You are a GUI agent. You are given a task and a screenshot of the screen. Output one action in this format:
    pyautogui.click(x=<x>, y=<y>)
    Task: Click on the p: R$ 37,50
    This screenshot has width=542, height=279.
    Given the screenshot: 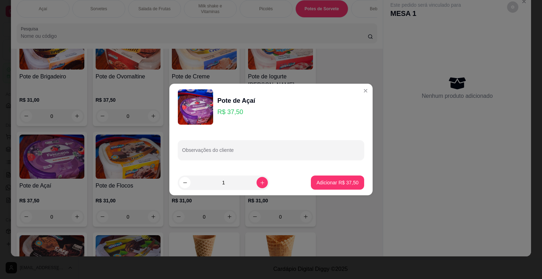 What is the action you would take?
    pyautogui.click(x=236, y=112)
    